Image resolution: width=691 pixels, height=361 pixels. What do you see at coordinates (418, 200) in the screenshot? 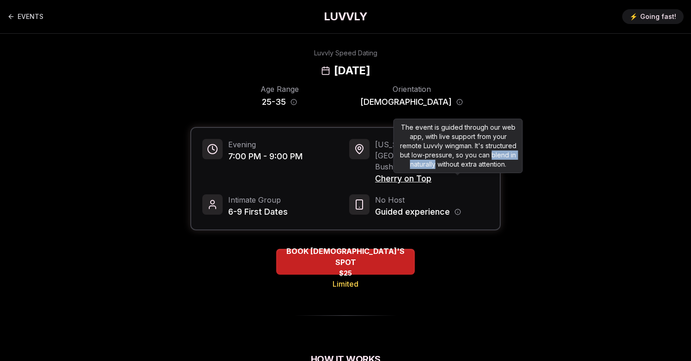
I see `span: No Host` at bounding box center [418, 200].